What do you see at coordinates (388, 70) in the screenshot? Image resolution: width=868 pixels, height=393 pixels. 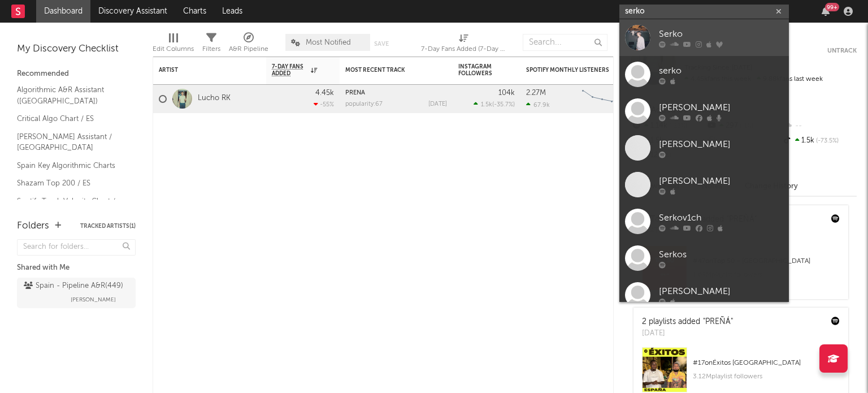 I see `div: Most Recent Track` at bounding box center [388, 70].